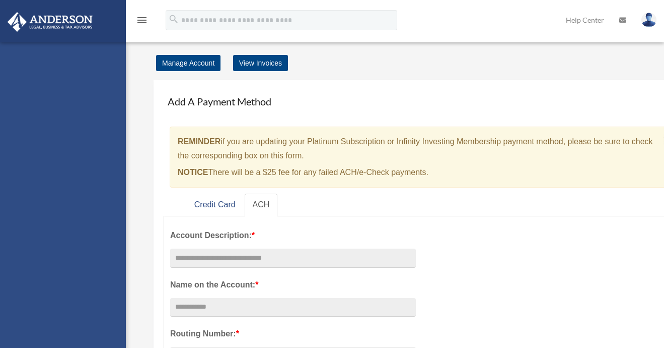 The height and width of the screenshot is (348, 664). Describe the element at coordinates (260, 63) in the screenshot. I see `a: View Invoices` at that location.